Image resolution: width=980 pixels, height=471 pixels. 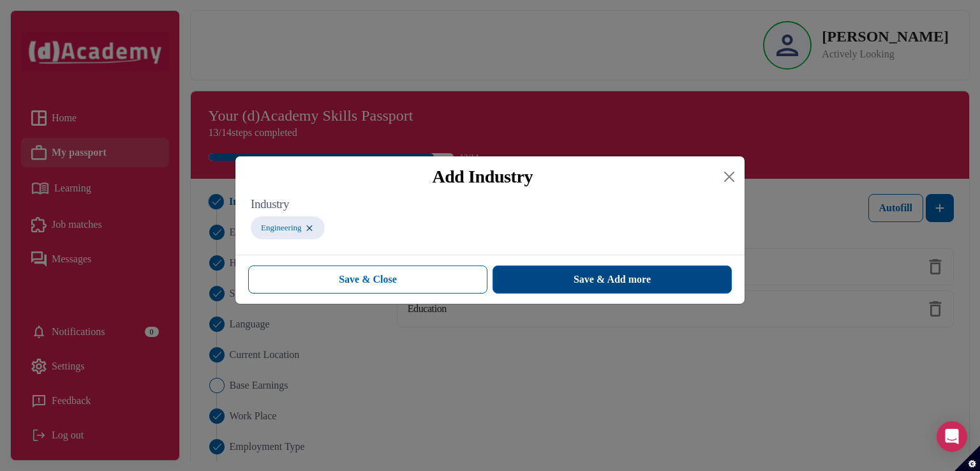 I want to click on div: Add Industry, so click(x=483, y=176).